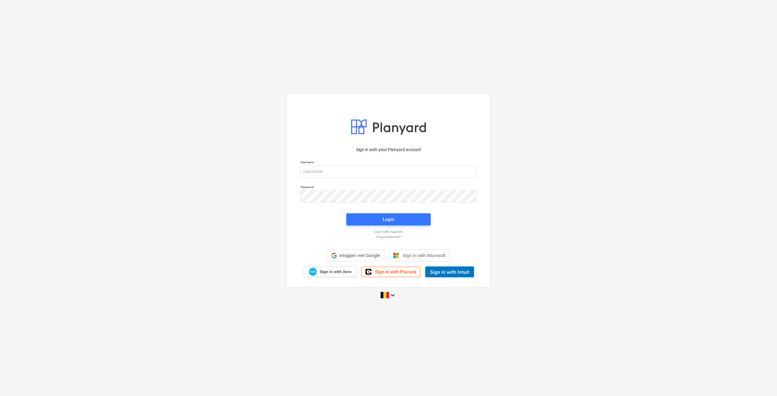 This screenshot has height=396, width=777. I want to click on a: Sign in with Procore, so click(391, 272).